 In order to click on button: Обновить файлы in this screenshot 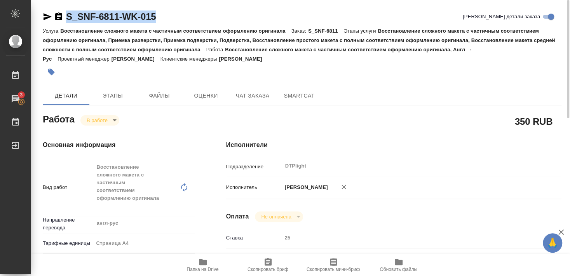, I will do `click(399, 265)`.